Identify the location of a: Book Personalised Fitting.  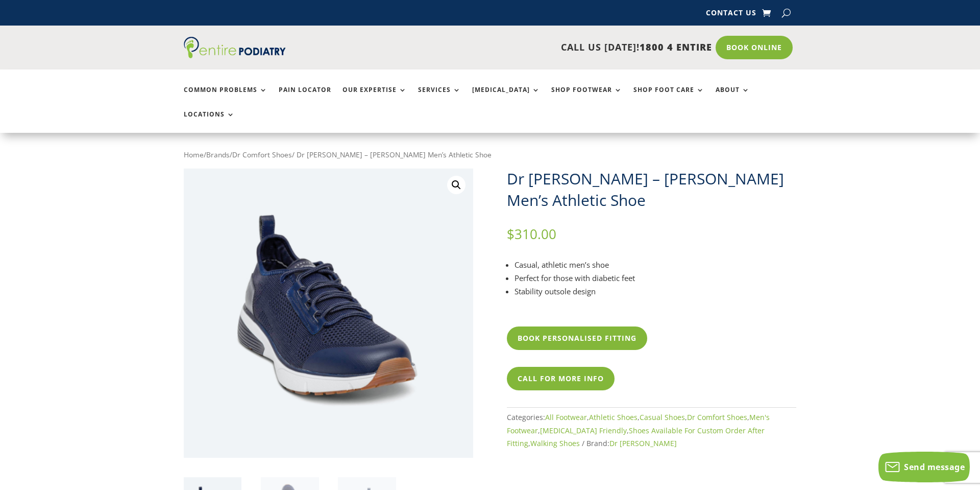
(577, 338).